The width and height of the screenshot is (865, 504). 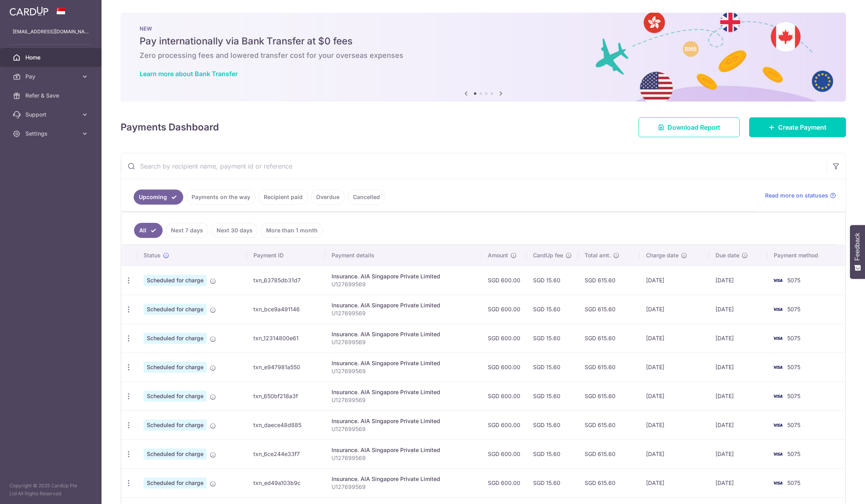 What do you see at coordinates (858, 247) in the screenshot?
I see `span: Feedback` at bounding box center [858, 247].